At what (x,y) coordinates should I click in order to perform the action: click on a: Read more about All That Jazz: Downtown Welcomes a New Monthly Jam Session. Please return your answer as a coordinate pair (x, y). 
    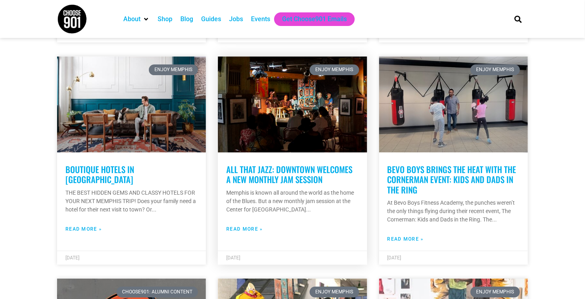
    Looking at the image, I should click on (244, 229).